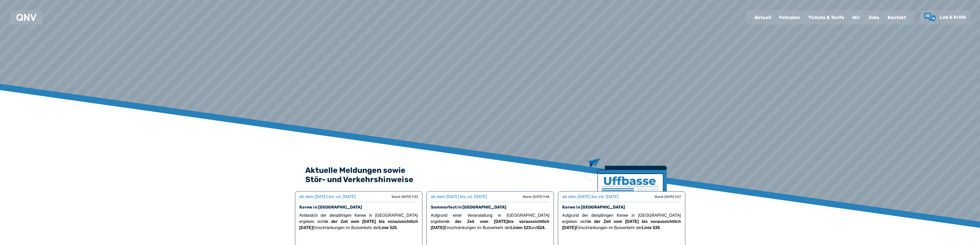 The image size is (980, 245). Describe the element at coordinates (790, 17) in the screenshot. I see `div: Fahrplan` at that location.